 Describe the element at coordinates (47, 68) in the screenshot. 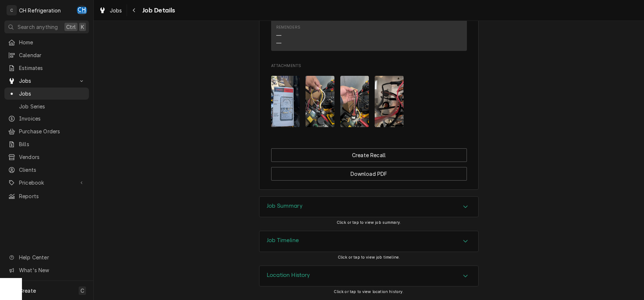

I see `a: Estimates` at that location.